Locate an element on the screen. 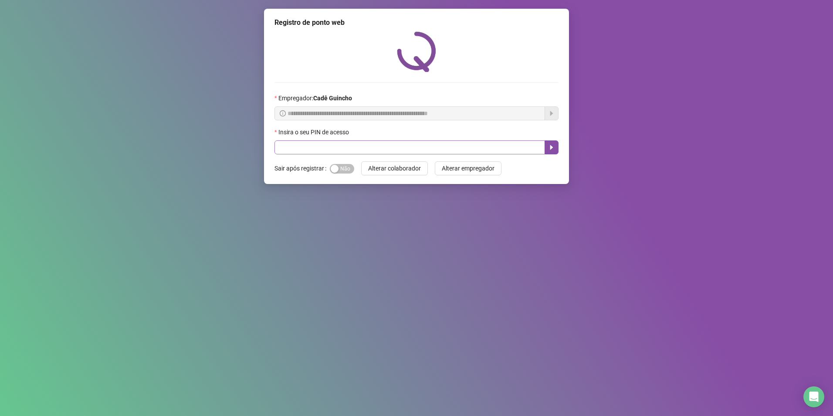 The width and height of the screenshot is (833, 416). strong: Cadê Guincho is located at coordinates (332, 98).